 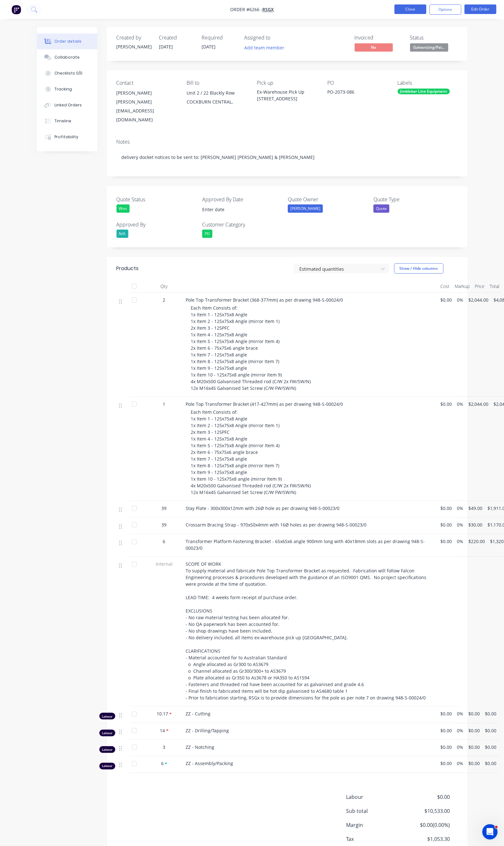 I want to click on span: Pole Top Transformer Bracket (368-377mm) as per drawing 948-S-00024/0, so click(x=265, y=299).